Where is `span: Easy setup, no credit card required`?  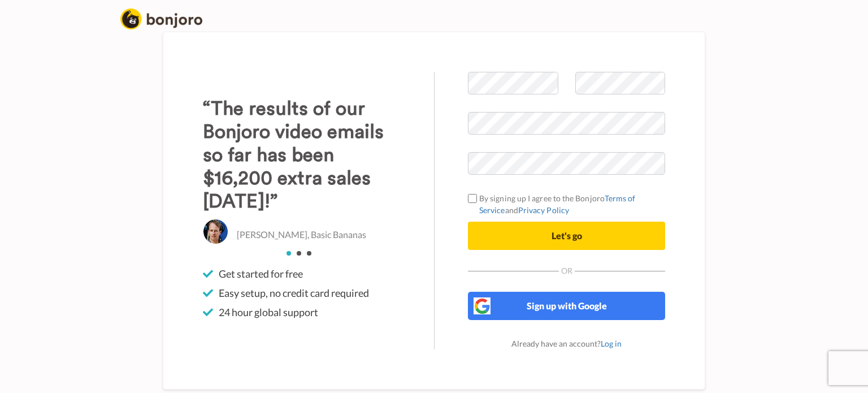
span: Easy setup, no credit card required is located at coordinates (293, 293).